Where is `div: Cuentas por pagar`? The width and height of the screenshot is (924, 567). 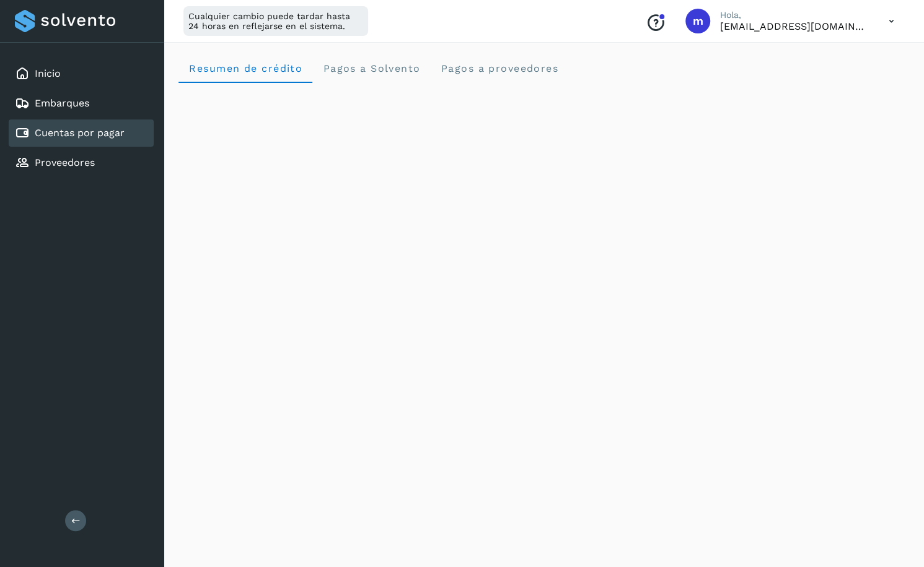
div: Cuentas por pagar is located at coordinates (81, 133).